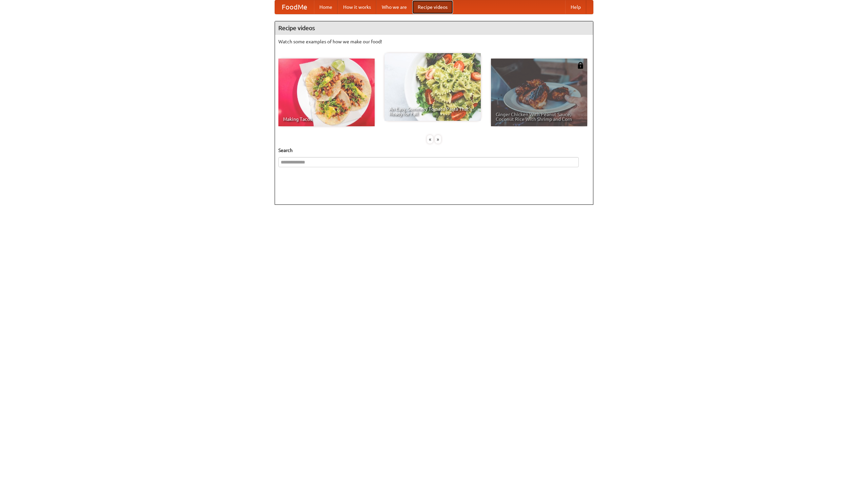  What do you see at coordinates (434, 28) in the screenshot?
I see `h4: Recipe videos` at bounding box center [434, 28].